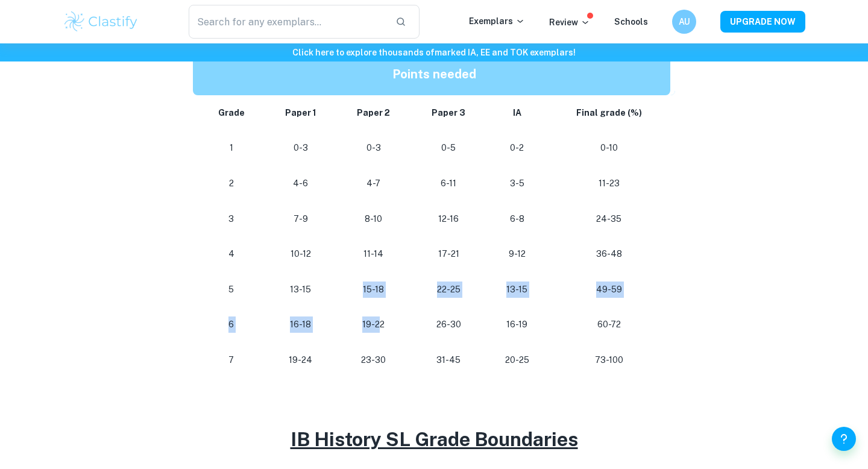 The image size is (868, 469). Describe the element at coordinates (230, 219) in the screenshot. I see `p: 3` at that location.